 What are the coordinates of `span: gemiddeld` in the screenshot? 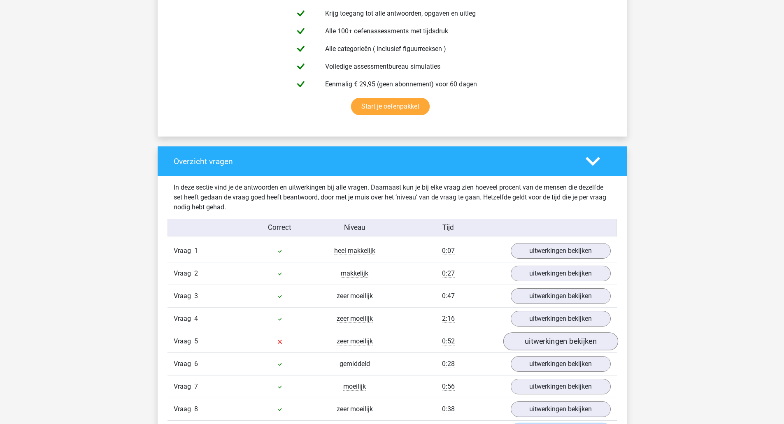 It's located at (355, 364).